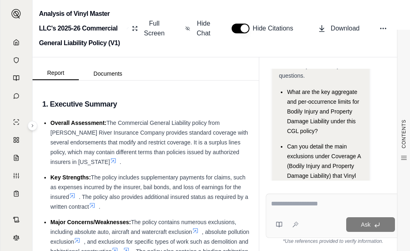 The width and height of the screenshot is (410, 251). Describe the element at coordinates (16, 42) in the screenshot. I see `a: Home` at that location.